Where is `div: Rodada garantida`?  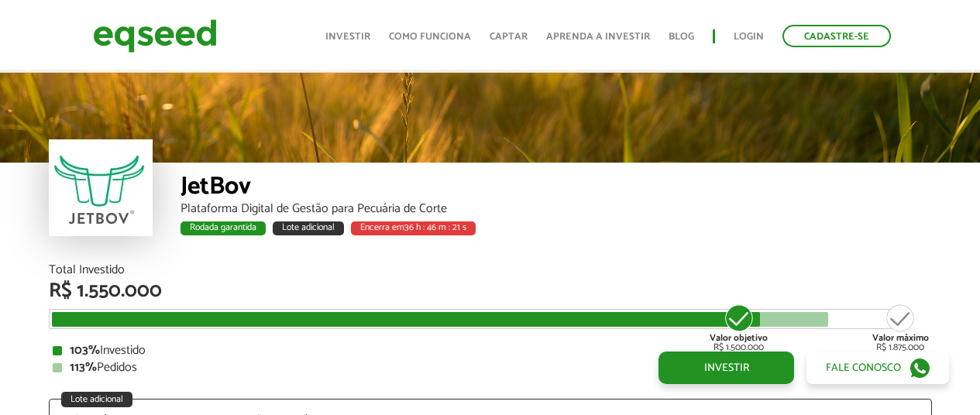
div: Rodada garantida is located at coordinates (223, 228).